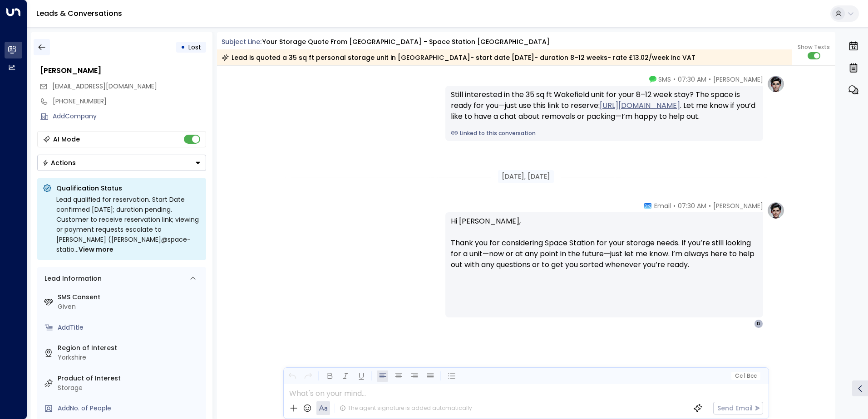 This screenshot has height=419, width=868. What do you see at coordinates (195, 47) in the screenshot?
I see `span: Lost` at bounding box center [195, 47].